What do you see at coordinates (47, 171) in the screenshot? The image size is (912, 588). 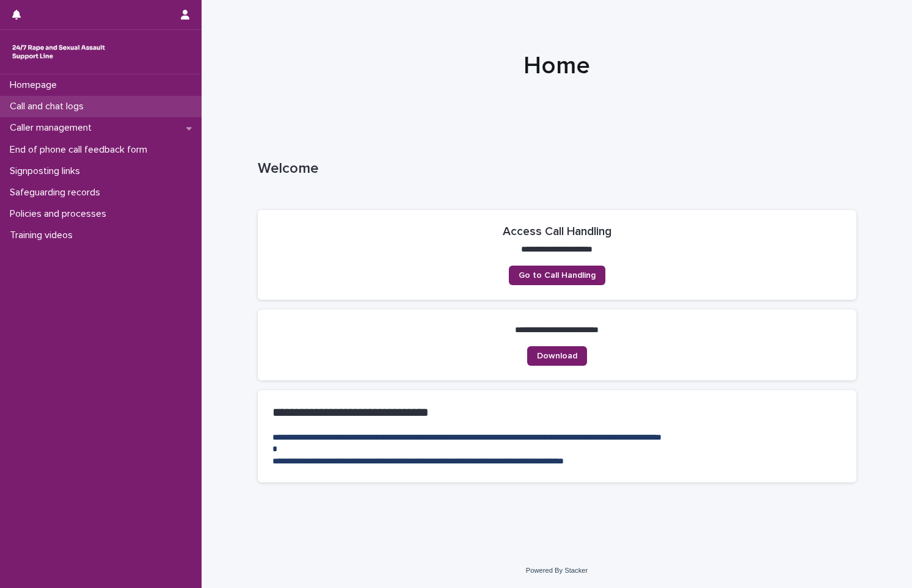 I see `p: Signposting links` at bounding box center [47, 171].